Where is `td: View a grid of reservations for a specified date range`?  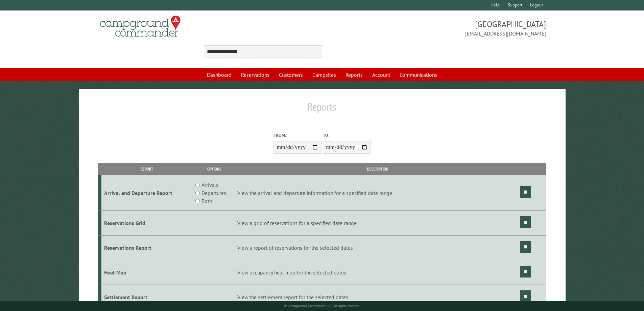 td: View a grid of reservations for a specified date range is located at coordinates (377, 223).